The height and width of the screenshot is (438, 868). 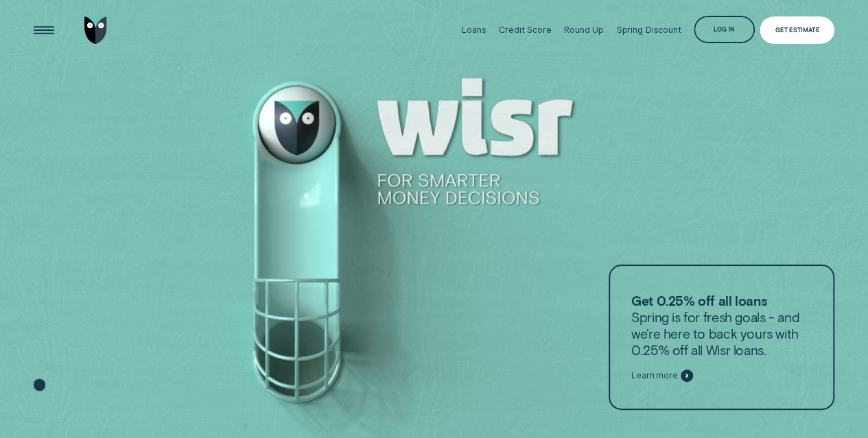 I want to click on div: Get Estimate, so click(x=797, y=30).